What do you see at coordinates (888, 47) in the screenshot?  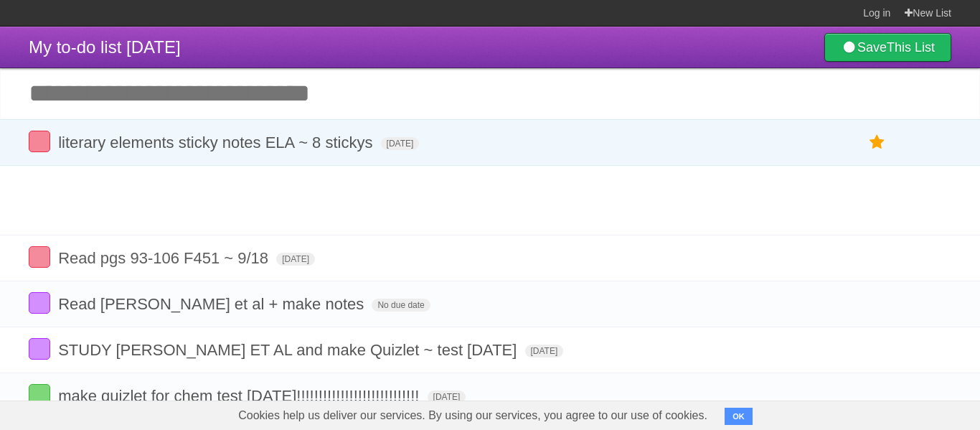 I see `a: SaveThis List` at bounding box center [888, 47].